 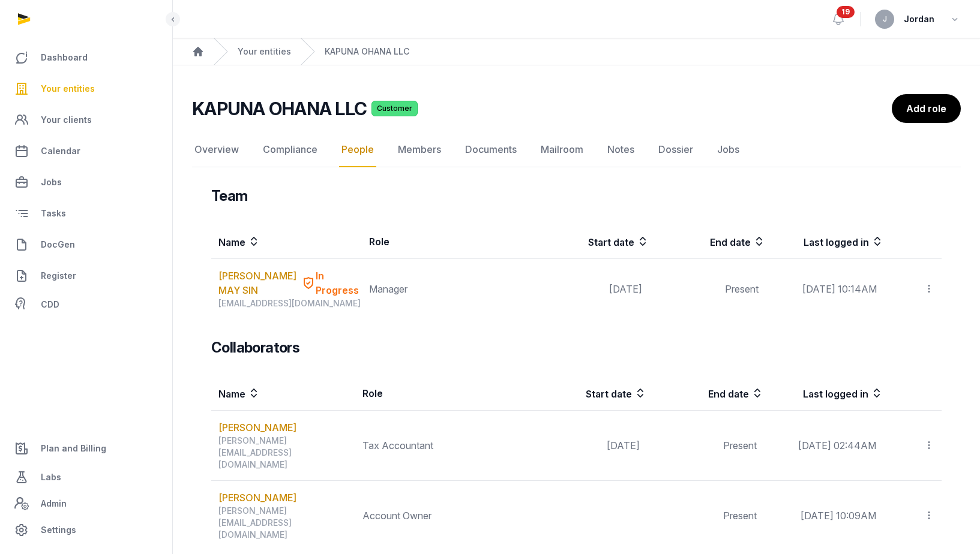 What do you see at coordinates (58, 276) in the screenshot?
I see `span: Register` at bounding box center [58, 276].